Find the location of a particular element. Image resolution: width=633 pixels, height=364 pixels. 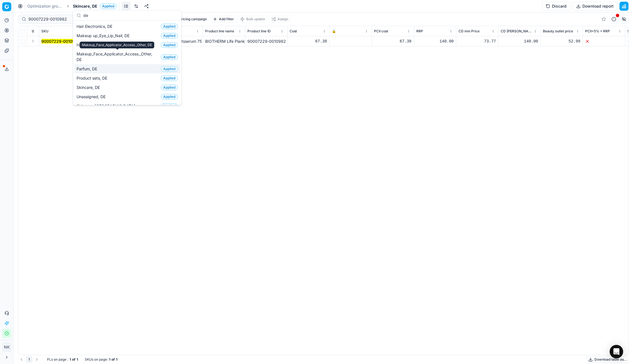

span: Hair Electronics, DE is located at coordinates (95, 26).